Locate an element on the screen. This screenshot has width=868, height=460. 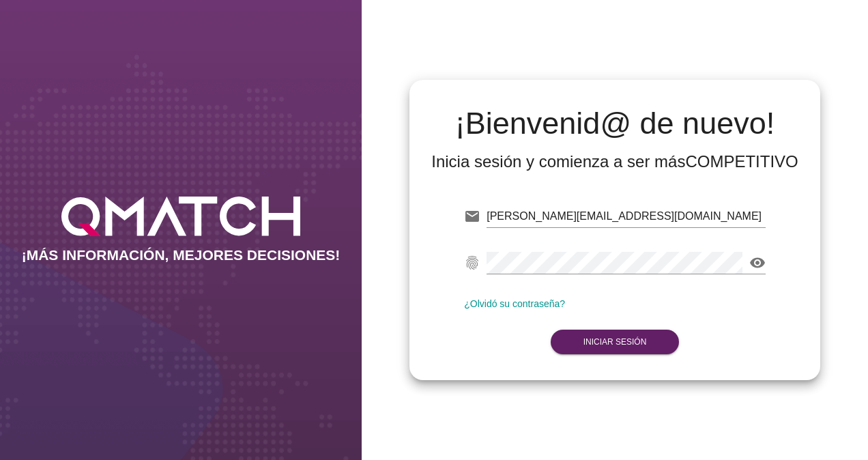
strong: Iniciar Sesión is located at coordinates (614, 342).